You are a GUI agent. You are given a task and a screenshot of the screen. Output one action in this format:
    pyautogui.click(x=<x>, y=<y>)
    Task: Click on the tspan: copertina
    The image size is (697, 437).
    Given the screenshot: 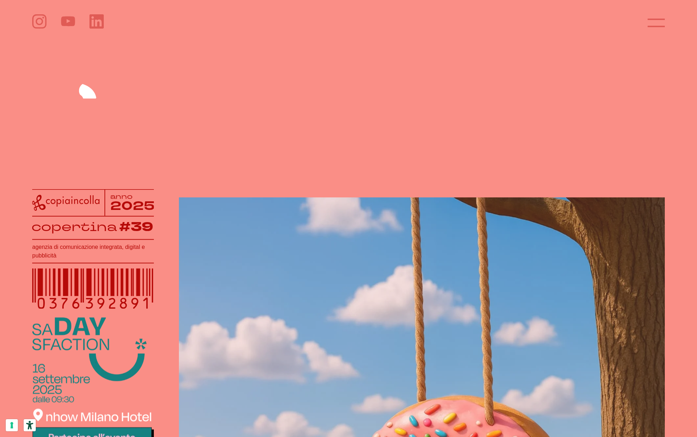 What is the action you would take?
    pyautogui.click(x=74, y=227)
    